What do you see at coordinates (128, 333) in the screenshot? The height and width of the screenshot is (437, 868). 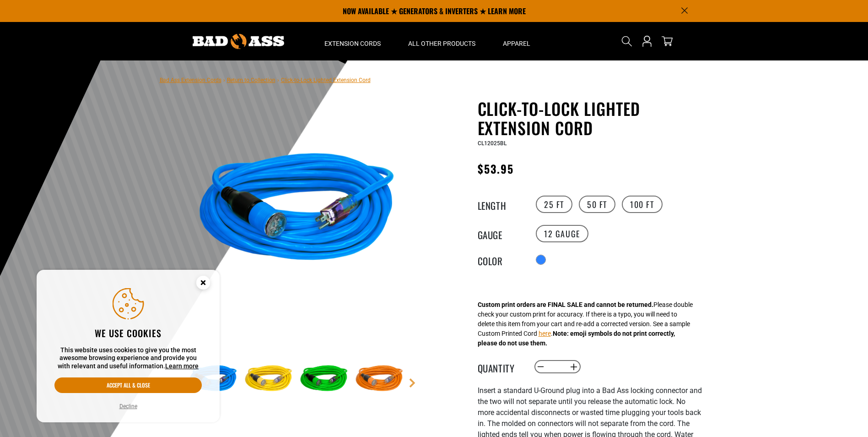 I see `h2: We use cookies` at bounding box center [128, 333].